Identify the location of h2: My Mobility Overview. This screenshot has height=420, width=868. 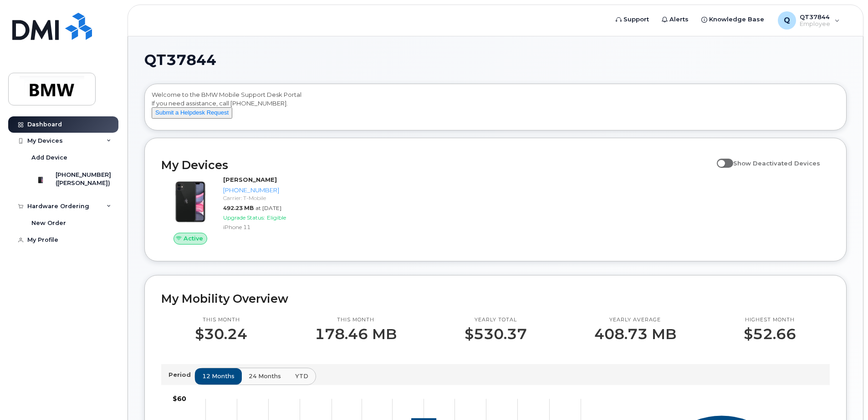
(495, 299).